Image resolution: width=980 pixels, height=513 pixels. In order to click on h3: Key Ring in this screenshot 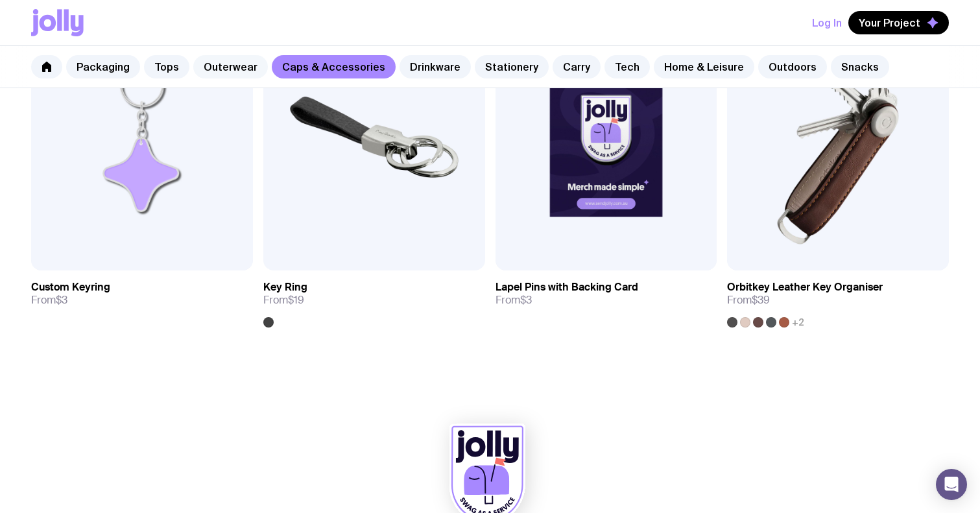, I will do `click(286, 287)`.